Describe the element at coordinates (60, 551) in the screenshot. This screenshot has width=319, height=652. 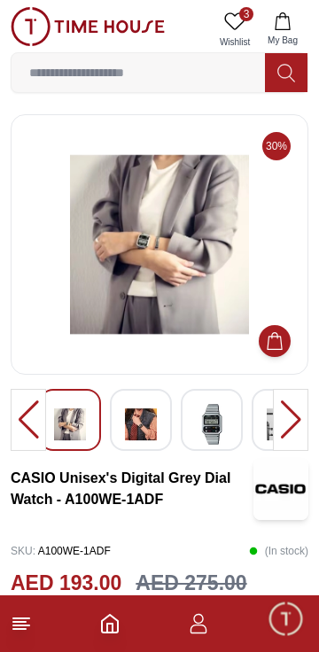
I see `p: A100WE-1ADF` at that location.